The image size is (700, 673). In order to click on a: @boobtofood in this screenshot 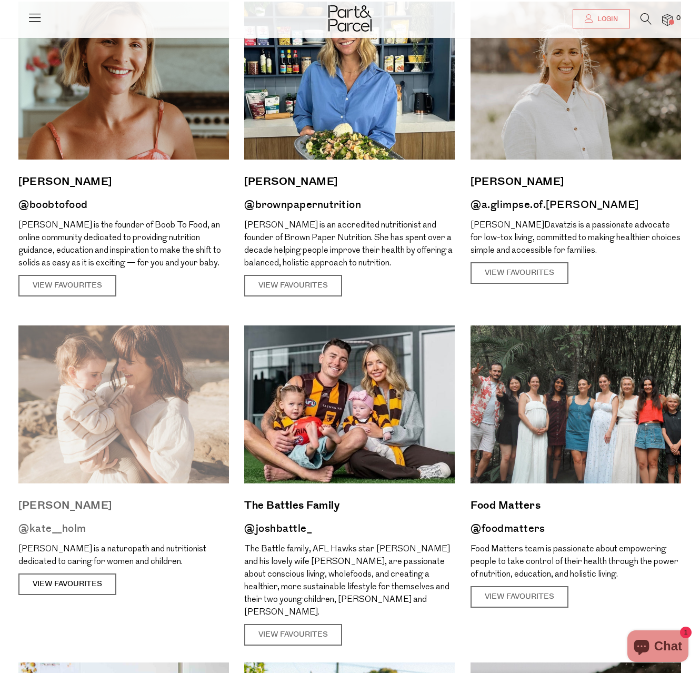, I will do `click(53, 205)`.